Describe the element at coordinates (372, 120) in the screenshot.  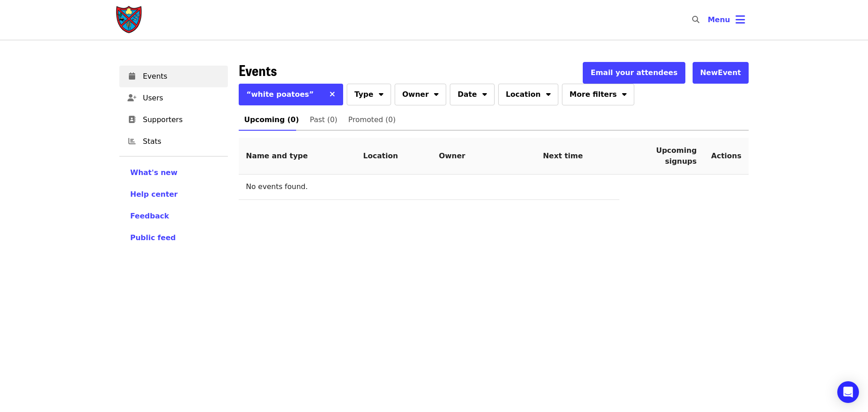
I see `span: Promoted (0)` at that location.